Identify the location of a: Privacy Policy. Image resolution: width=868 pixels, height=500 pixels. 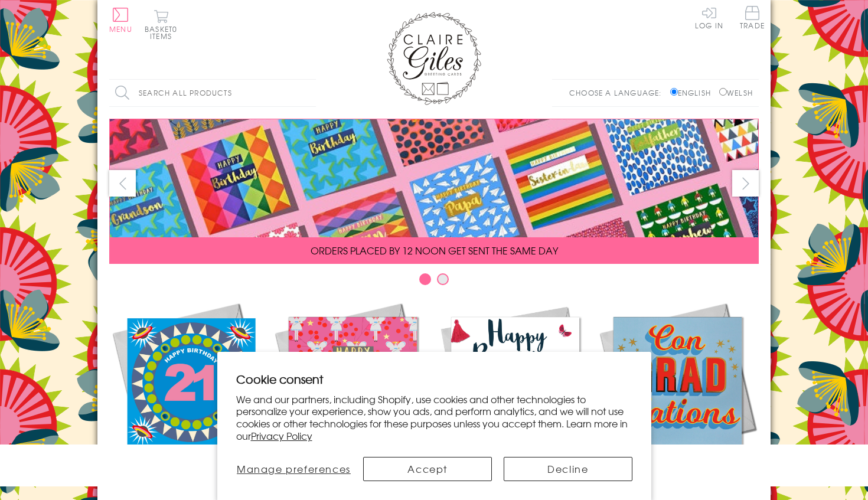
(282, 436).